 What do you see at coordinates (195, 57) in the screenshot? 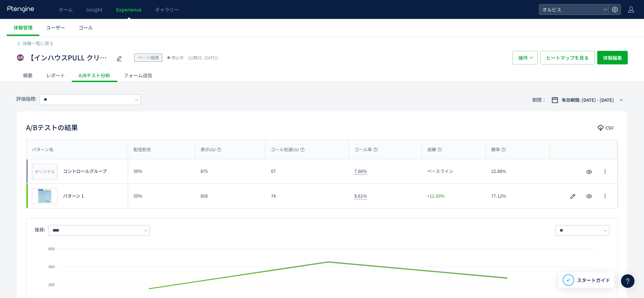
I see `span: (公開日:` at bounding box center [195, 57].